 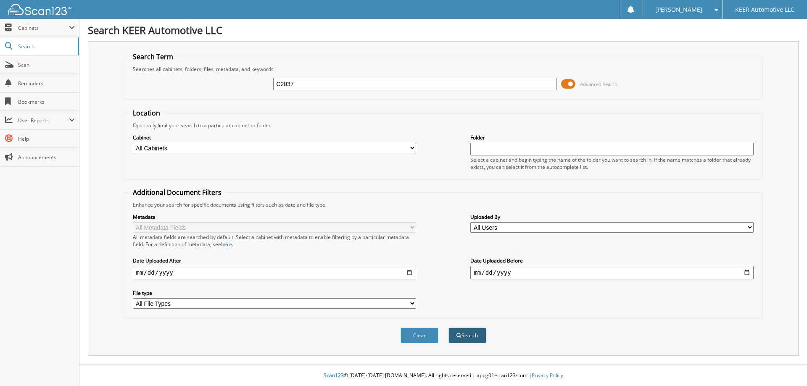 What do you see at coordinates (40, 9) in the screenshot?
I see `img: scan123-logo-white.svg` at bounding box center [40, 9].